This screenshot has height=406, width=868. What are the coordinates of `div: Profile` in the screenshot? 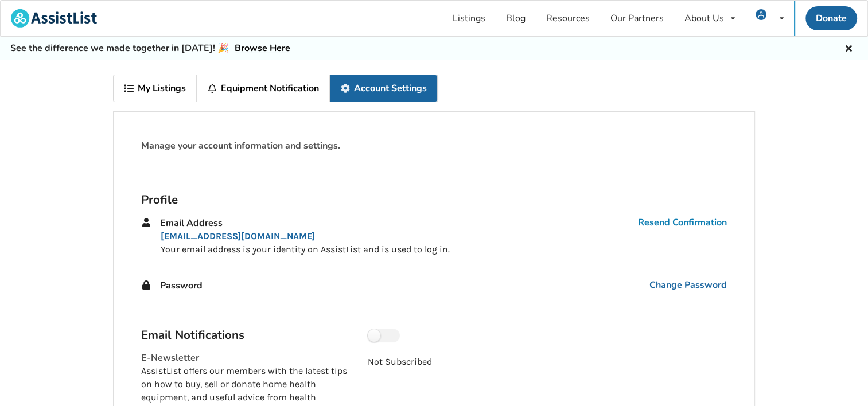 It's located at (433, 200).